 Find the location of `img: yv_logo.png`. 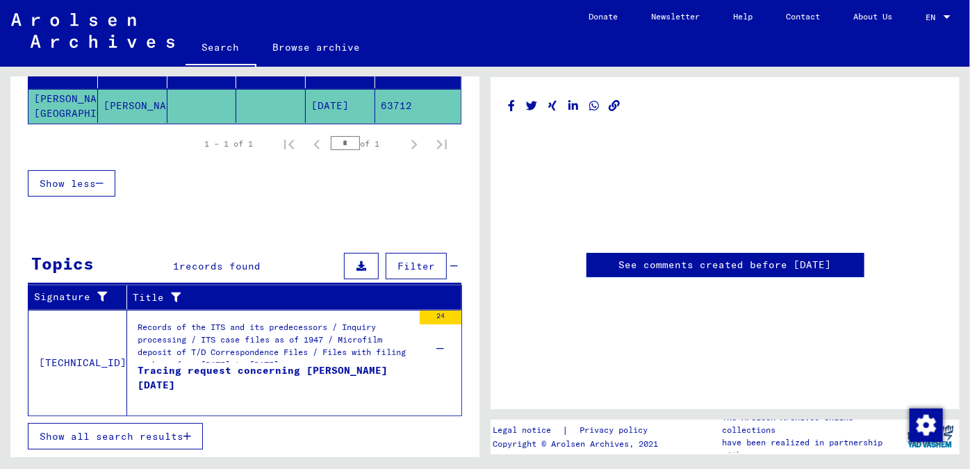

img: yv_logo.png is located at coordinates (931, 436).